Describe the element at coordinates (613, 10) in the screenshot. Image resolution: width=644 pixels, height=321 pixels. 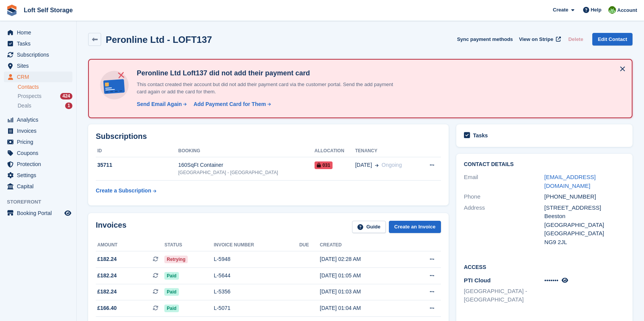
I see `img: James Johnson` at that location.